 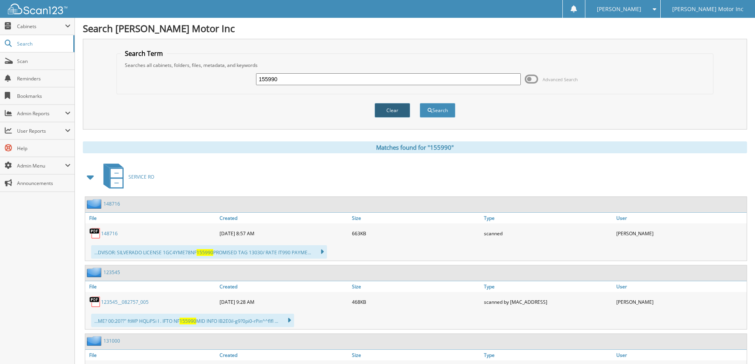 What do you see at coordinates (112, 272) in the screenshot?
I see `a: 123545` at bounding box center [112, 272].